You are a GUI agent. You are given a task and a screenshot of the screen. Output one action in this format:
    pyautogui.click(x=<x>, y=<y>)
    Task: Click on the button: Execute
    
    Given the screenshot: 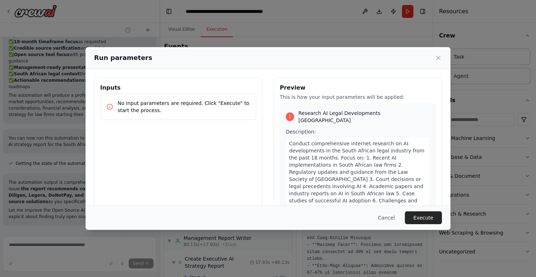 What is the action you would take?
    pyautogui.click(x=423, y=217)
    